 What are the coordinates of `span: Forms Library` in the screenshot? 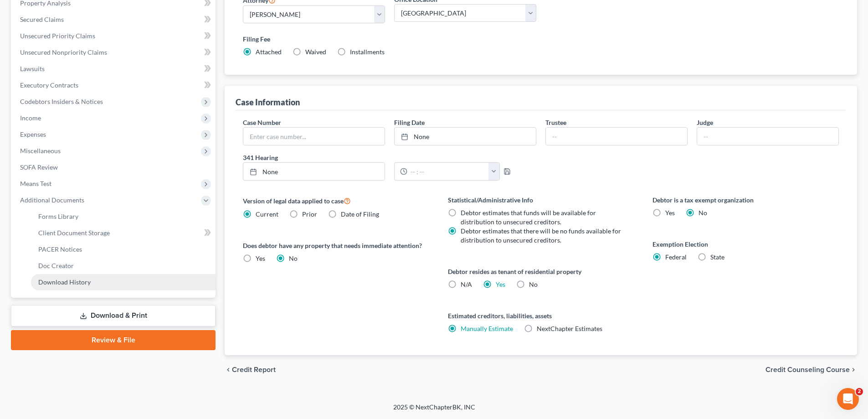 It's located at (58, 216).